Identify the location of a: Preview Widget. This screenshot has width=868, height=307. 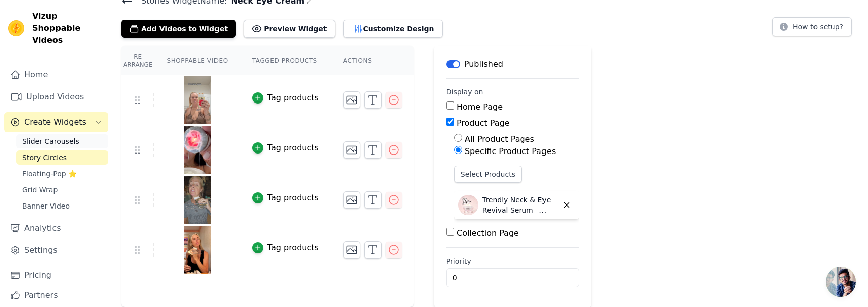
(289, 29).